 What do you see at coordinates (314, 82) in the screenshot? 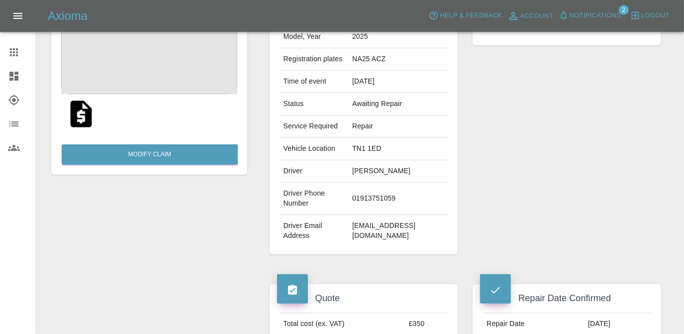
I see `td: Time of event` at bounding box center [314, 82].